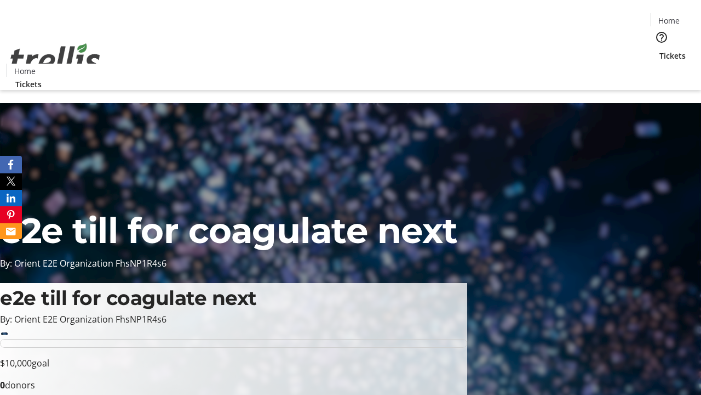  Describe the element at coordinates (662, 37) in the screenshot. I see `button: Help` at that location.